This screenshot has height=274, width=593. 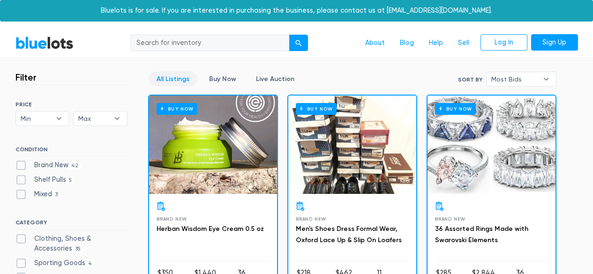 What do you see at coordinates (275, 79) in the screenshot?
I see `a: Live Auction` at bounding box center [275, 79].